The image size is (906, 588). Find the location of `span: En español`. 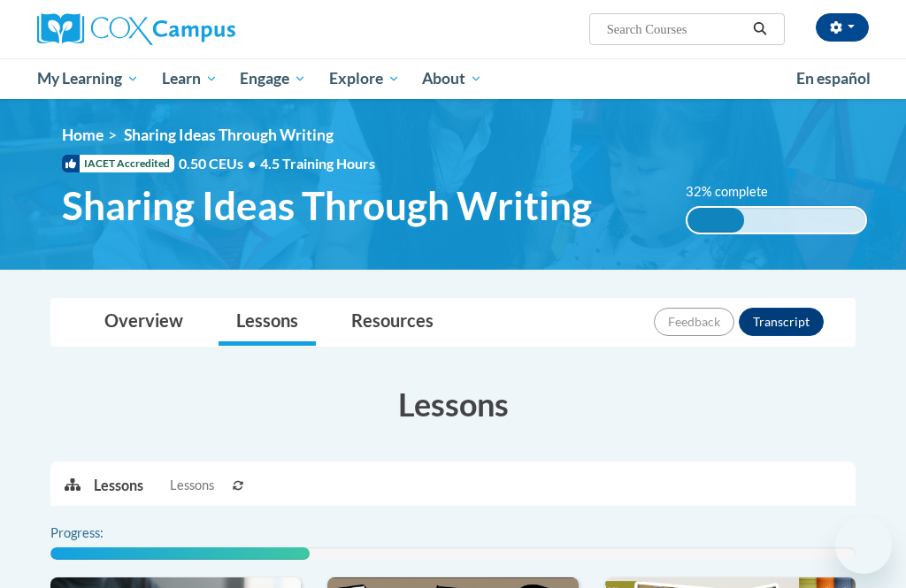

span: En español is located at coordinates (833, 78).